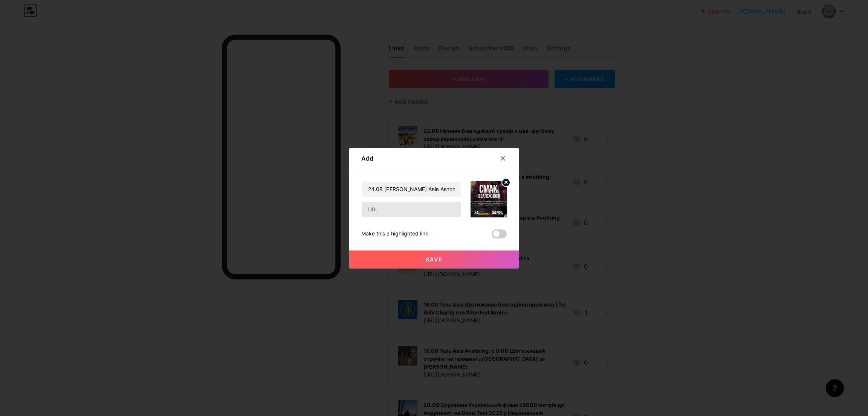 Image resolution: width=868 pixels, height=416 pixels. I want to click on div: Make this a highlighted link, so click(395, 234).